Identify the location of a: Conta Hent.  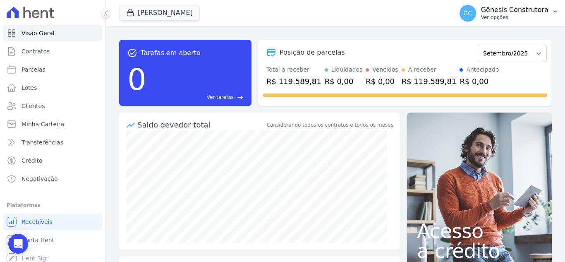
(53, 240).